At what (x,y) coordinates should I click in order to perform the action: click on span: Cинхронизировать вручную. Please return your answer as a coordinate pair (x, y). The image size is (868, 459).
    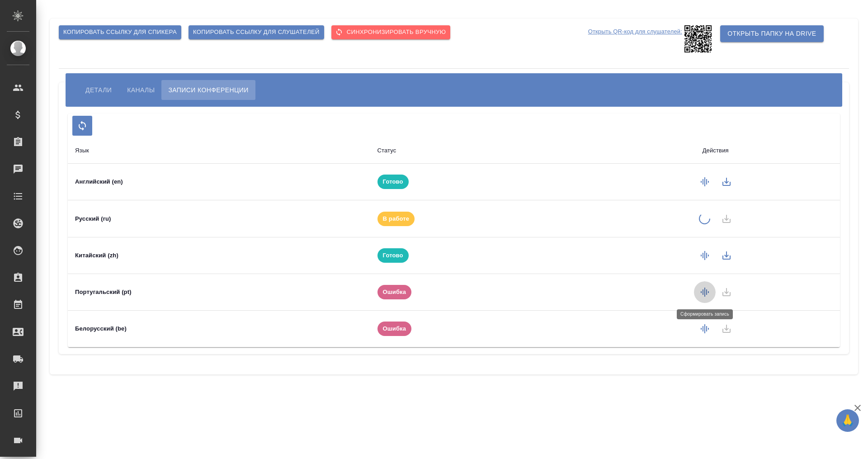
    Looking at the image, I should click on (391, 32).